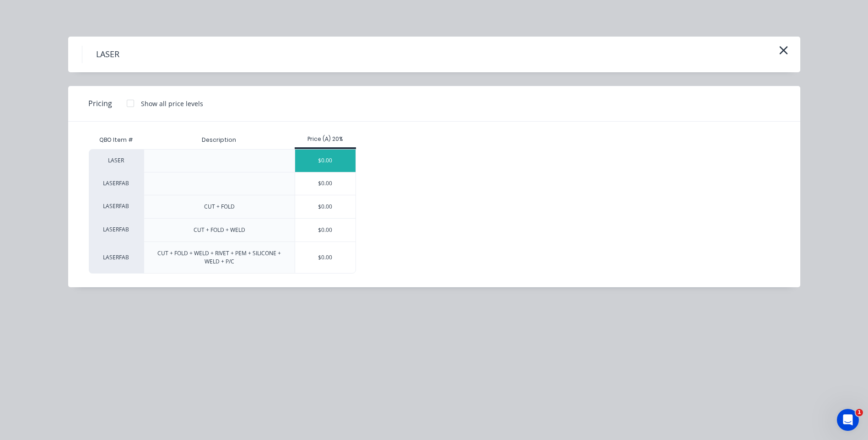 This screenshot has height=440, width=868. Describe the element at coordinates (116, 161) in the screenshot. I see `div: LASER` at that location.